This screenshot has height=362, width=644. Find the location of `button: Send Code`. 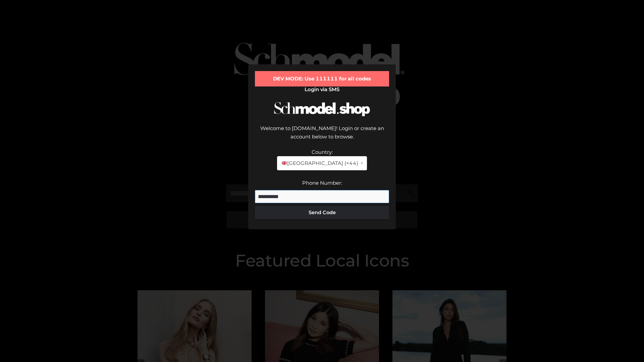

button: Send Code is located at coordinates (322, 213).